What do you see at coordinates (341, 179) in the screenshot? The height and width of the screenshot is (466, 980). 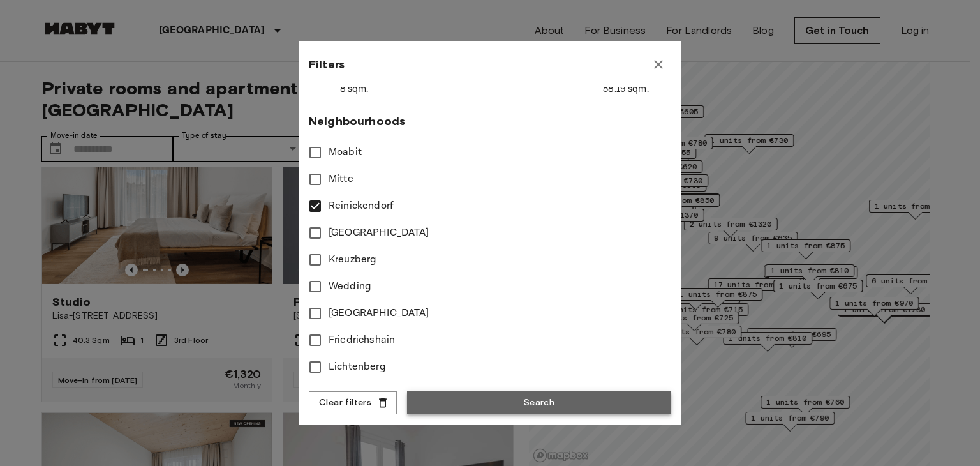 I see `span: Mitte` at bounding box center [341, 179].